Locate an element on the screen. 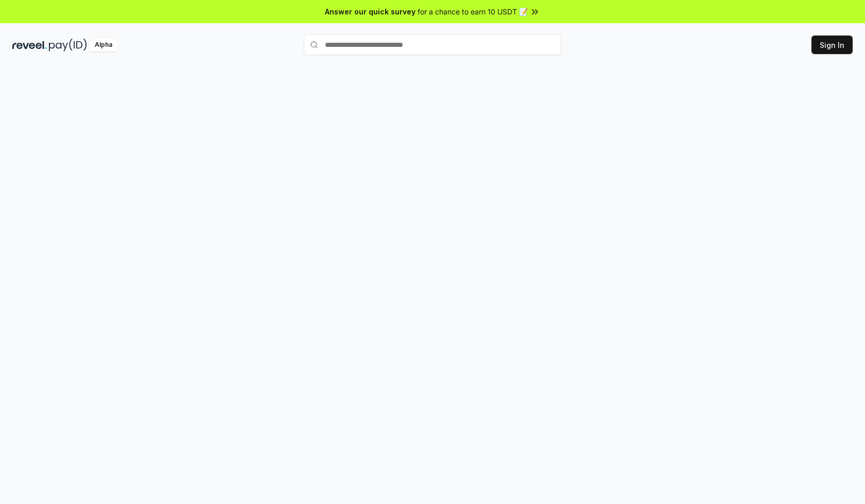 This screenshot has height=504, width=865. span: Answer our quick survey is located at coordinates (370, 11).